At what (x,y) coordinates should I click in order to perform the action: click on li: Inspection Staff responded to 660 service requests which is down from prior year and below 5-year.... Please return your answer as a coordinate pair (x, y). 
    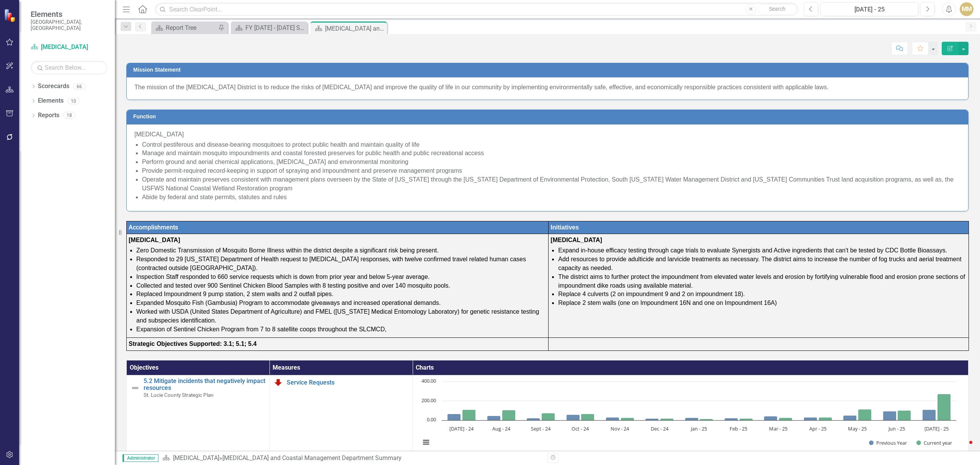
    Looking at the image, I should click on (341, 277).